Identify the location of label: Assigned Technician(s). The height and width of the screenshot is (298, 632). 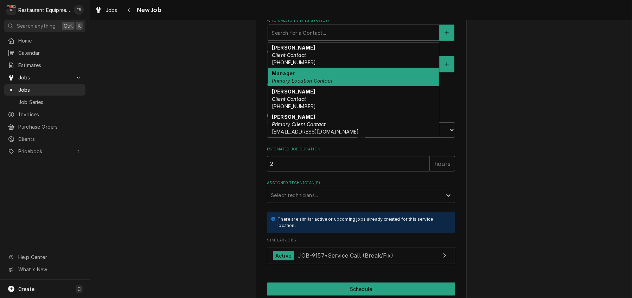
(361, 183).